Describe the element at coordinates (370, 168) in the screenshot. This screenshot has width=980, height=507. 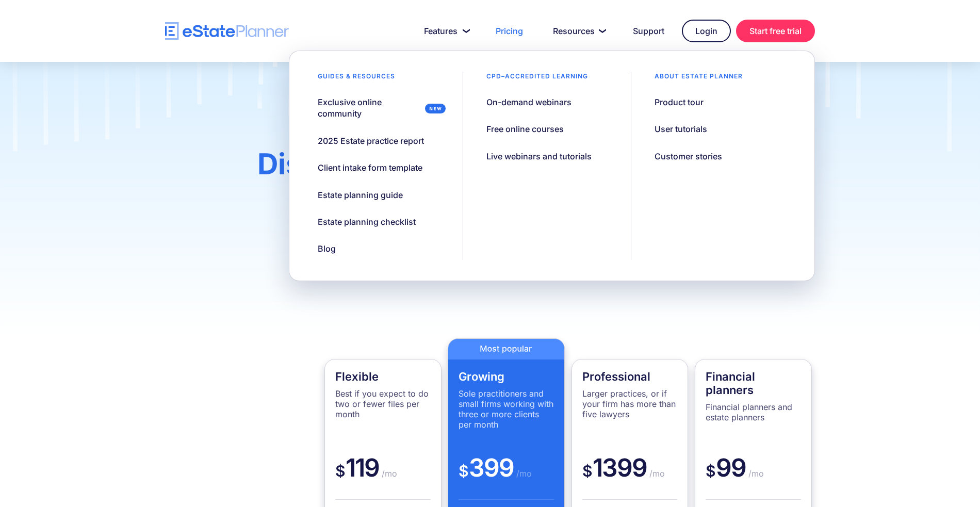
I see `a: Client intake form template` at that location.